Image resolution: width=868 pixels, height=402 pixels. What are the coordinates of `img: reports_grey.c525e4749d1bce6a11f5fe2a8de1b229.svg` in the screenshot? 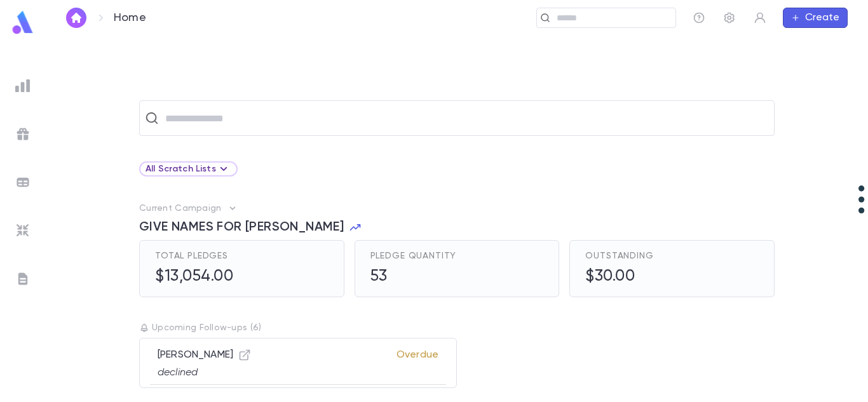 It's located at (23, 86).